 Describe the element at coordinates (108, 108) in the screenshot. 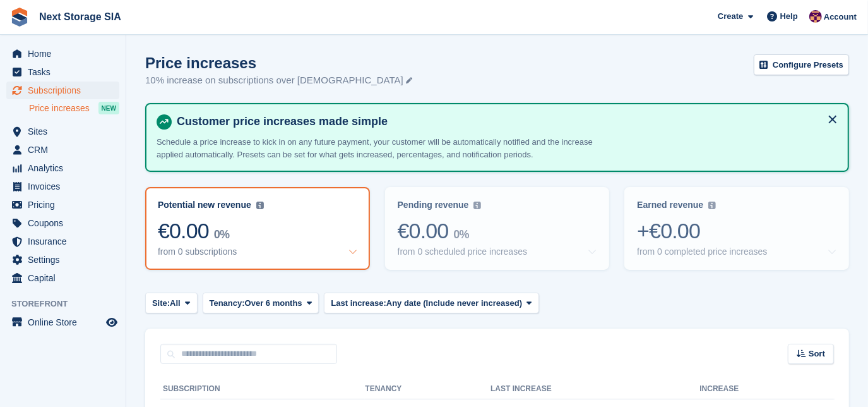

I see `div: NEW` at that location.